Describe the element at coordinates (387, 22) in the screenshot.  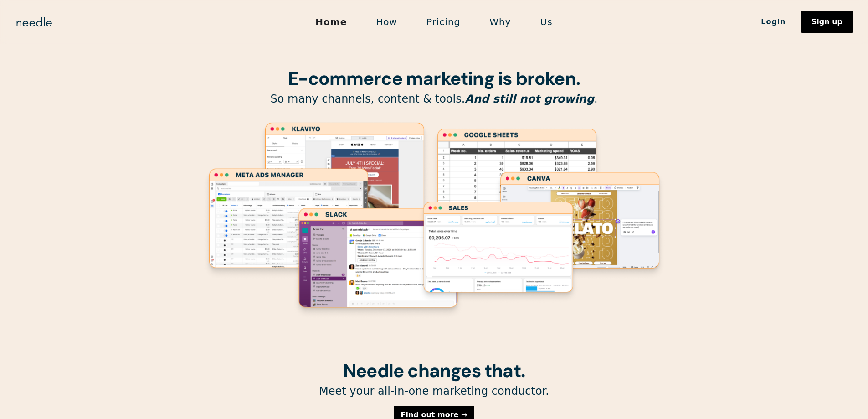
I see `a: How` at that location.